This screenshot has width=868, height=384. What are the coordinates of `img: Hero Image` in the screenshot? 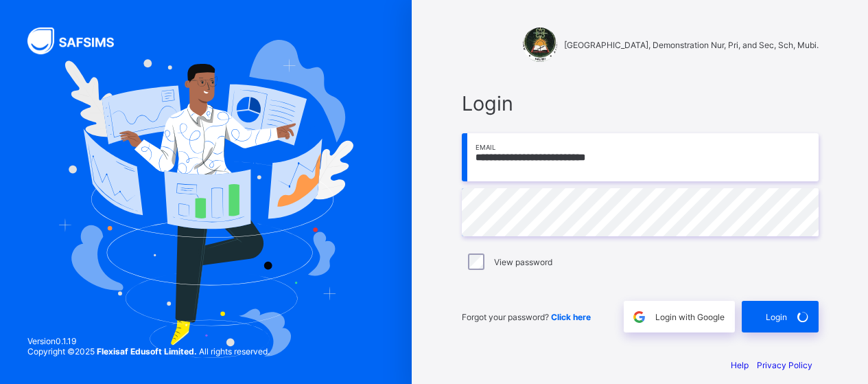 It's located at (206, 198).